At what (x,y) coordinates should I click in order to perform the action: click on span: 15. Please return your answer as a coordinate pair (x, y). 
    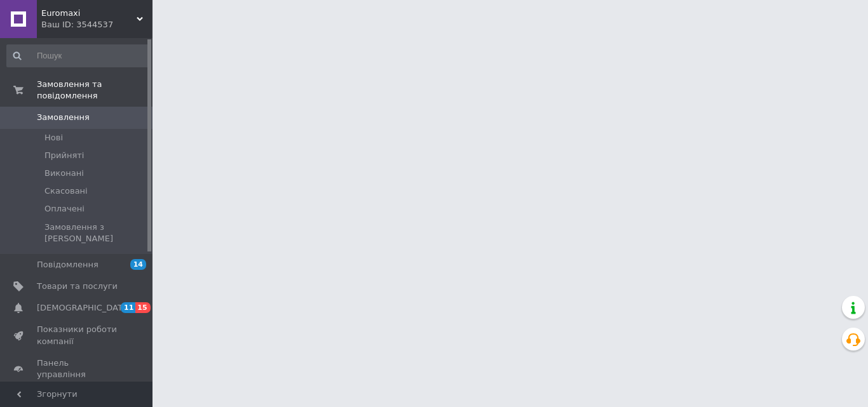
    Looking at the image, I should click on (142, 308).